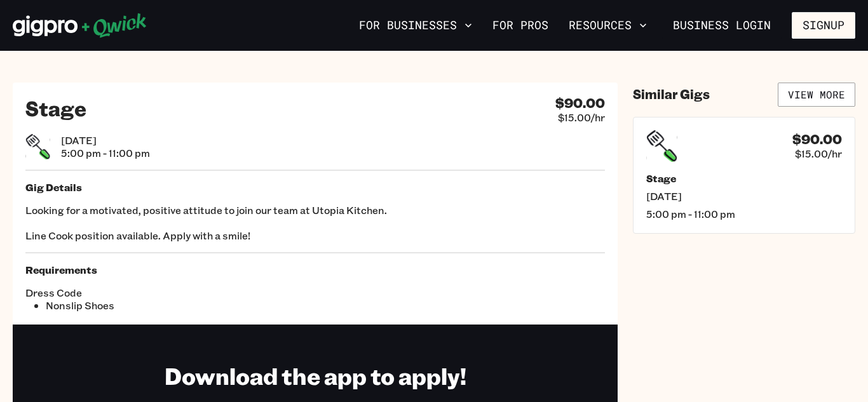 This screenshot has width=868, height=402. I want to click on span: Dress Code, so click(170, 293).